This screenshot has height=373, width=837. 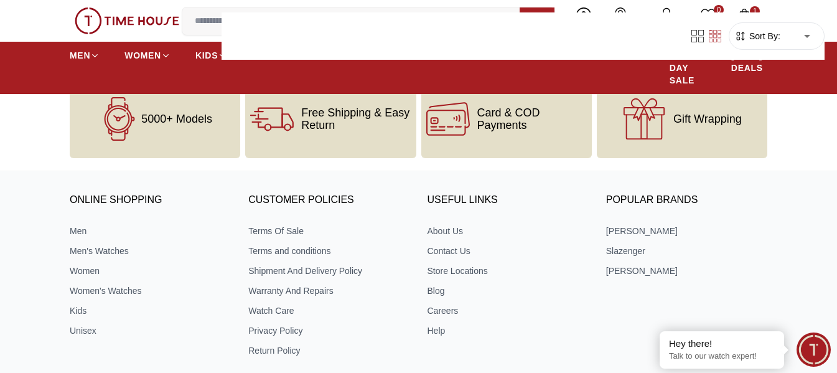 What do you see at coordinates (143, 55) in the screenshot?
I see `span: WOMEN` at bounding box center [143, 55].